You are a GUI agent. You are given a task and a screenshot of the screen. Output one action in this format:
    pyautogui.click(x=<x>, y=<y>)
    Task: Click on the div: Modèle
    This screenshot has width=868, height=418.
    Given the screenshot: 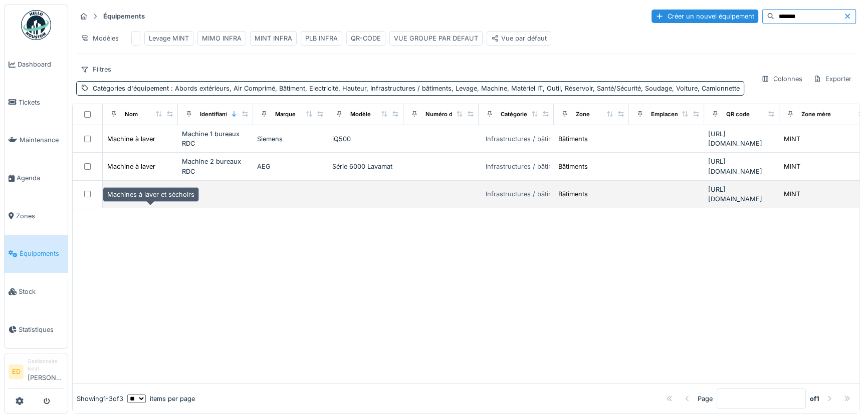 What is the action you would take?
    pyautogui.click(x=360, y=114)
    